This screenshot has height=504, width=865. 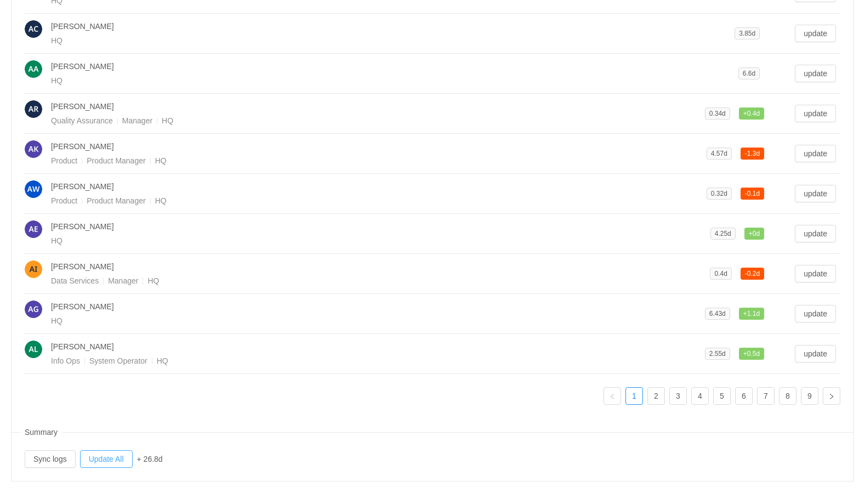 What do you see at coordinates (752, 193) in the screenshot?
I see `span: 0.1d` at bounding box center [752, 193].